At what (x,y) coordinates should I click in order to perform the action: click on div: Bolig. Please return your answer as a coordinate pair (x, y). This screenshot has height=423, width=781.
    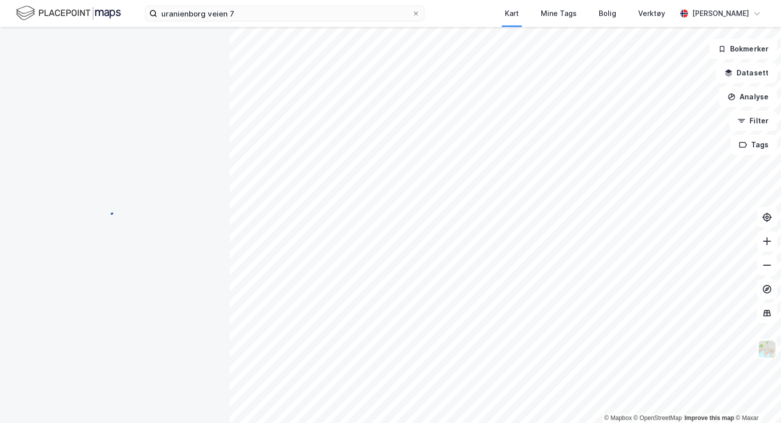
    Looking at the image, I should click on (607, 13).